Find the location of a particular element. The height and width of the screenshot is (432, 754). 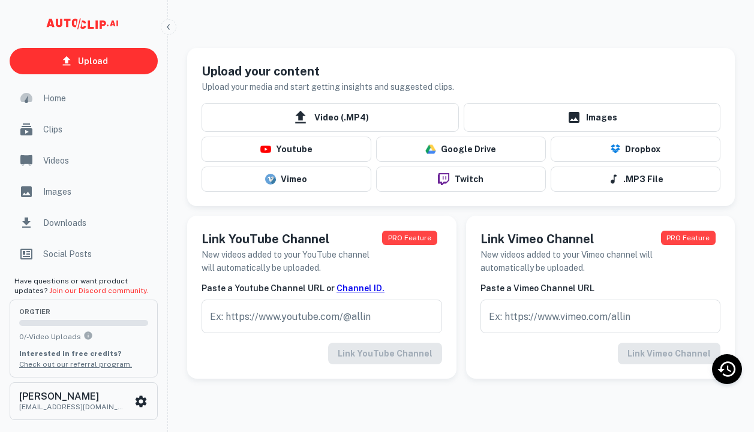

a: Videos is located at coordinates (83, 161).